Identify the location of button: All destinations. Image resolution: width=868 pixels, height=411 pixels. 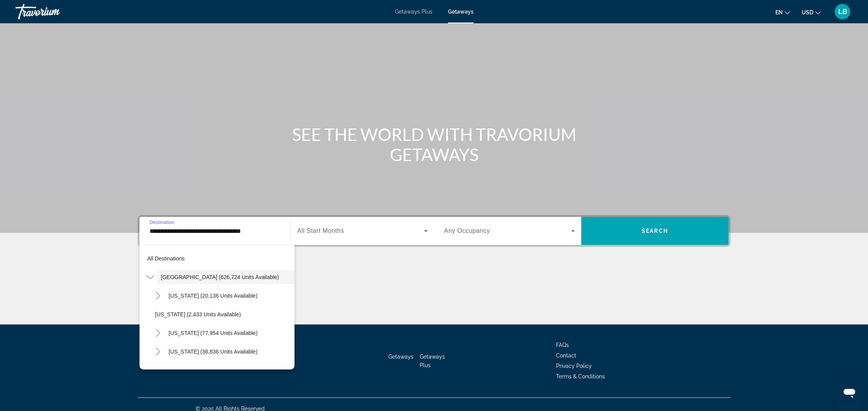
(219, 258).